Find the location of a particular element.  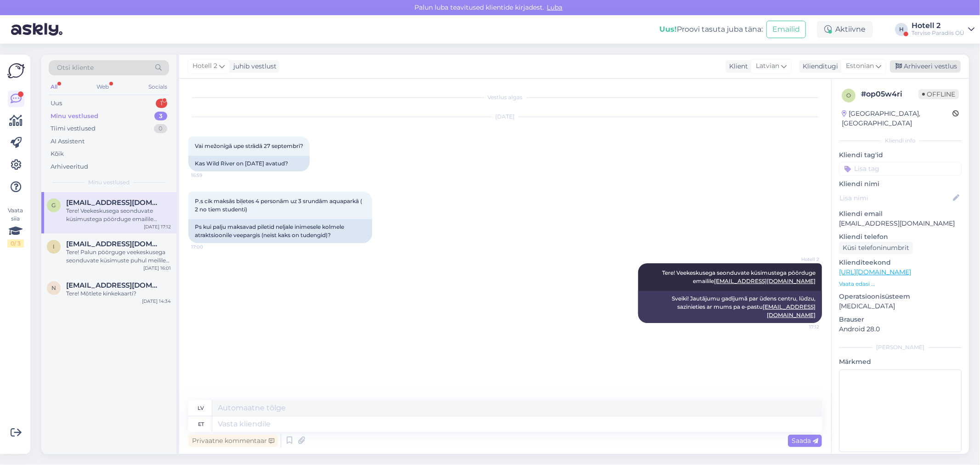

div: 3 is located at coordinates (161, 116).